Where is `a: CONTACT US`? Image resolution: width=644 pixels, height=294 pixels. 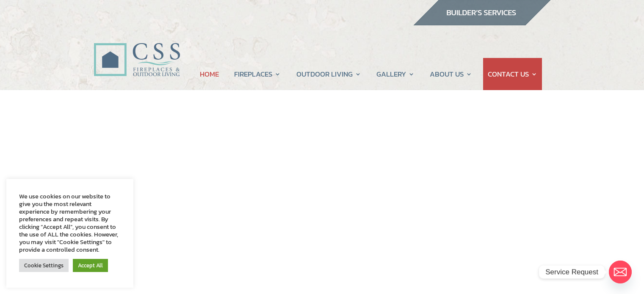 a: CONTACT US is located at coordinates (512, 74).